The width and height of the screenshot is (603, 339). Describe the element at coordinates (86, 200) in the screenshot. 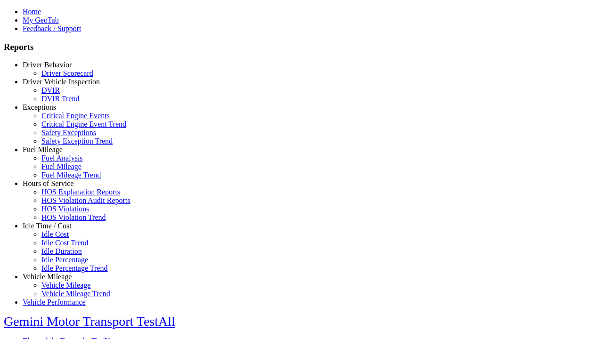

I see `a: HOS Violation Audit Reports` at that location.